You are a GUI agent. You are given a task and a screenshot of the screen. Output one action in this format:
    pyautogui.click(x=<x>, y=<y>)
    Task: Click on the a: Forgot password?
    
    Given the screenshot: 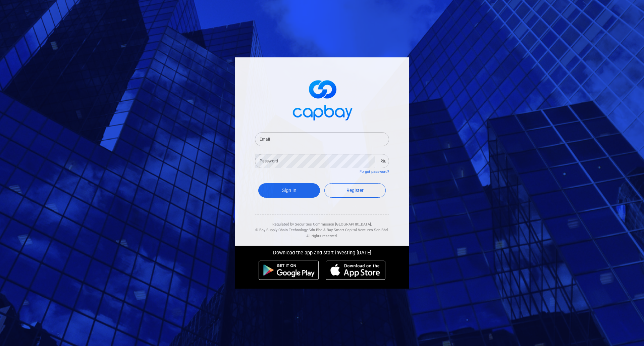 What is the action you would take?
    pyautogui.click(x=374, y=171)
    